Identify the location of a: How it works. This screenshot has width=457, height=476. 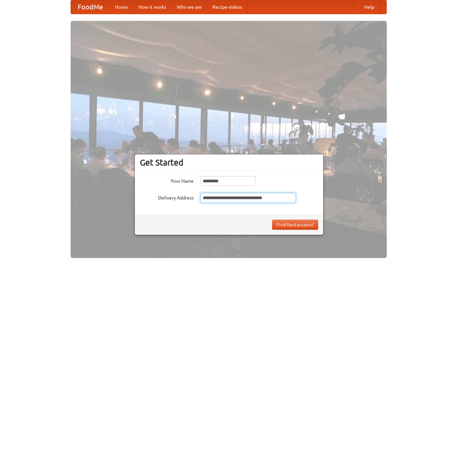
(152, 7).